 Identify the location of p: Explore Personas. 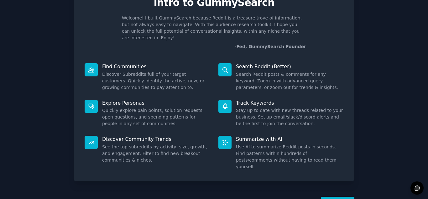
(156, 103).